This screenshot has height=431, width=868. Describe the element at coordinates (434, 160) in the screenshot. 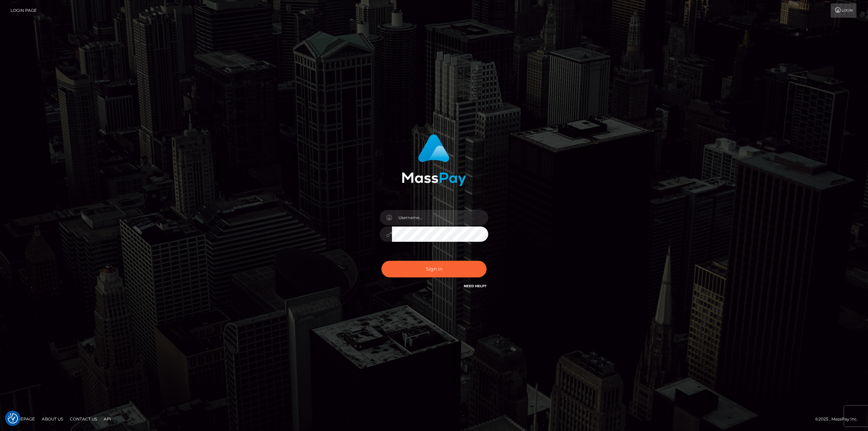

I see `img: MassPay Login` at that location.